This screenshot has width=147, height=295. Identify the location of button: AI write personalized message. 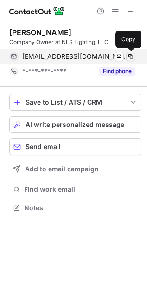
(75, 125).